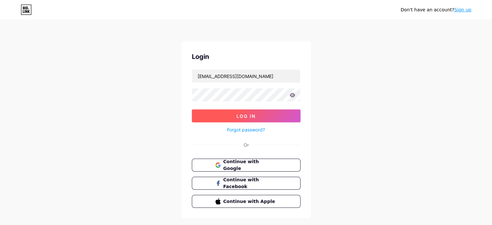 This screenshot has width=492, height=225. Describe the element at coordinates (246, 145) in the screenshot. I see `div: Or` at that location.